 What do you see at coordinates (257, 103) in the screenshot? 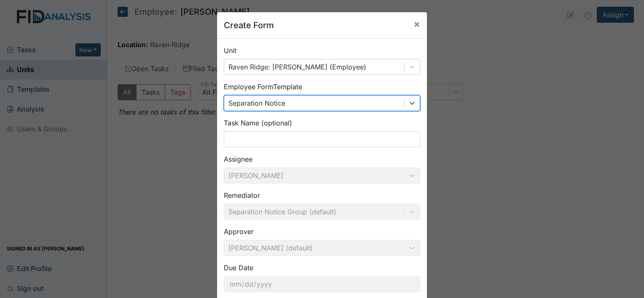
I see `div: Separation Notice` at bounding box center [257, 103].